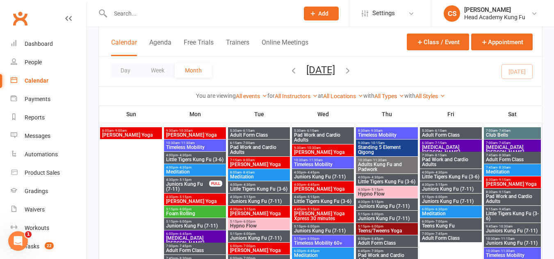 Image resolution: width=554 pixels, height=259 pixels. Describe the element at coordinates (37, 99) in the screenshot. I see `div: Payments` at that location.